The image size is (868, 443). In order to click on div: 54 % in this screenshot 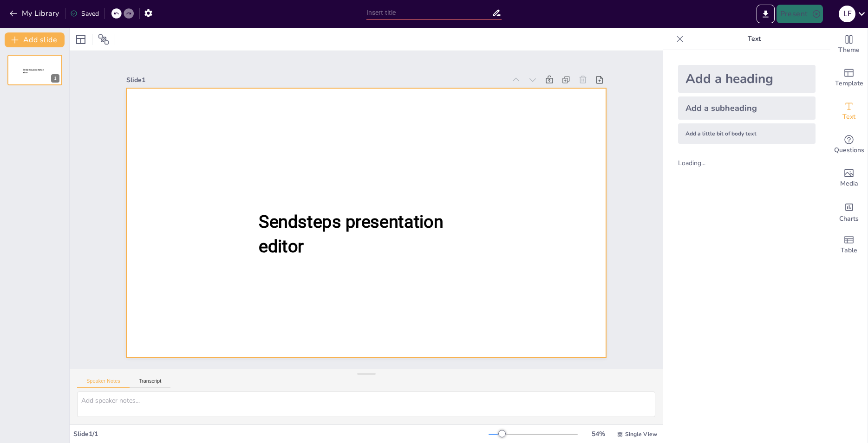, I will do `click(598, 434)`.